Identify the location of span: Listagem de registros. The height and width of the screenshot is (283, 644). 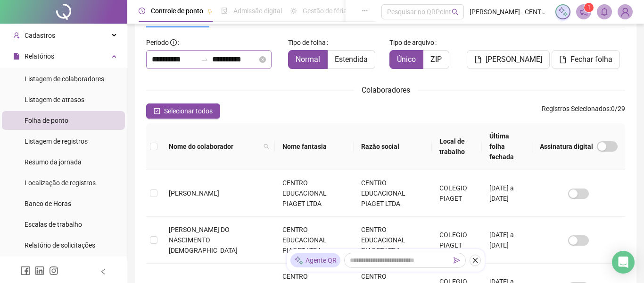
(56, 141).